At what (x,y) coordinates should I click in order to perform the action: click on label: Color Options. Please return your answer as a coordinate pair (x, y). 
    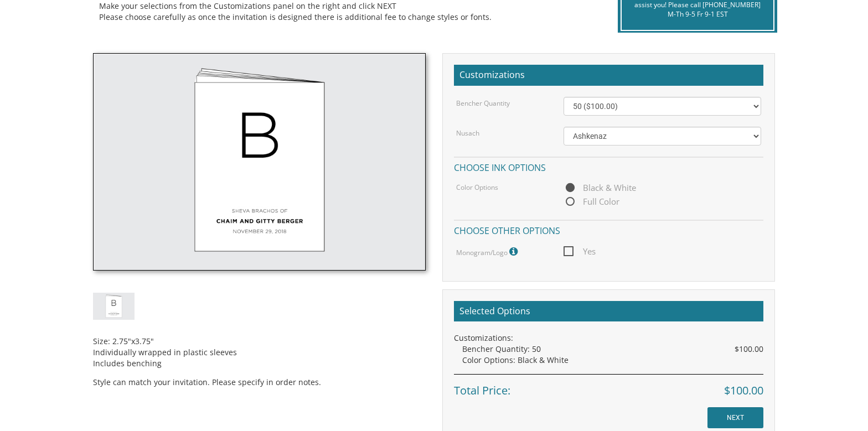
    Looking at the image, I should click on (477, 187).